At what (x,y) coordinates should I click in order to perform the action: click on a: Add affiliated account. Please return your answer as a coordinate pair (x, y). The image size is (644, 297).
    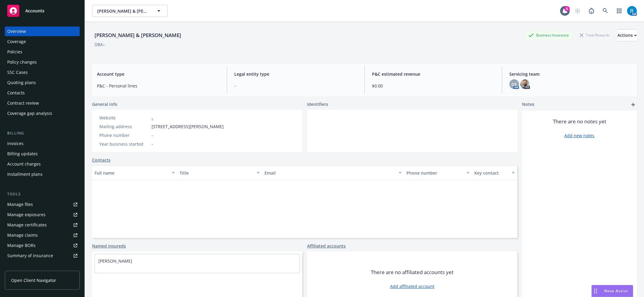
    Looking at the image, I should click on (412, 286).